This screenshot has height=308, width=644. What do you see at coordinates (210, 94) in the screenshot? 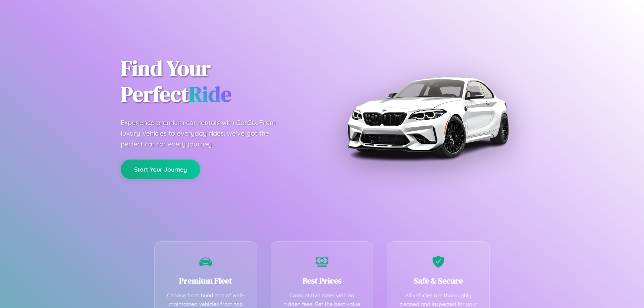
I see `span: Ride` at bounding box center [210, 94].